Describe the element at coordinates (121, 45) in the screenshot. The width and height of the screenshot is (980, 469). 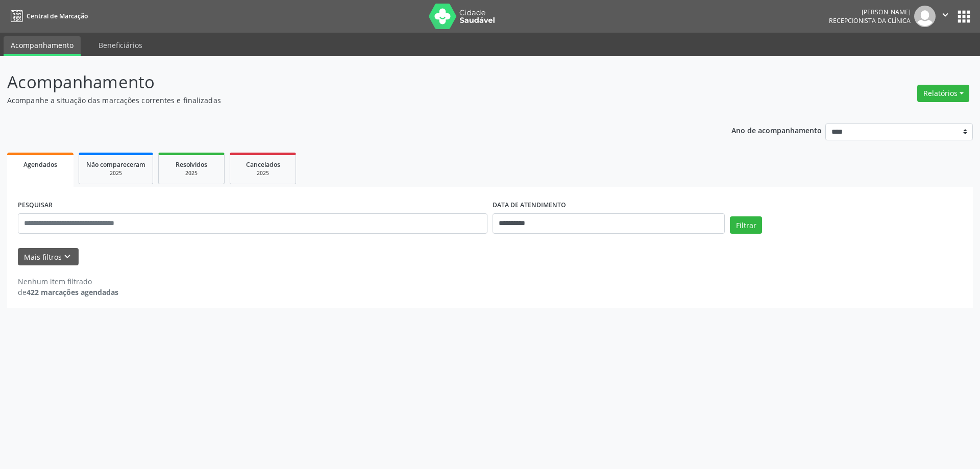
I see `a: Beneficiários` at that location.